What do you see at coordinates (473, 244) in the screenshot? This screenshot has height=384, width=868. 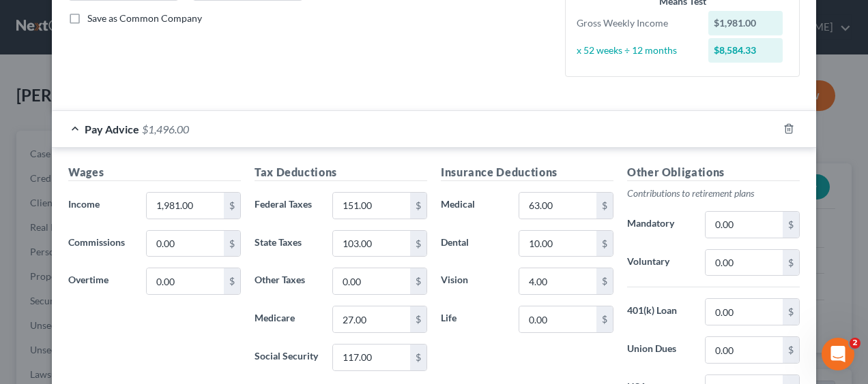 I see `label: Dental` at bounding box center [473, 244].